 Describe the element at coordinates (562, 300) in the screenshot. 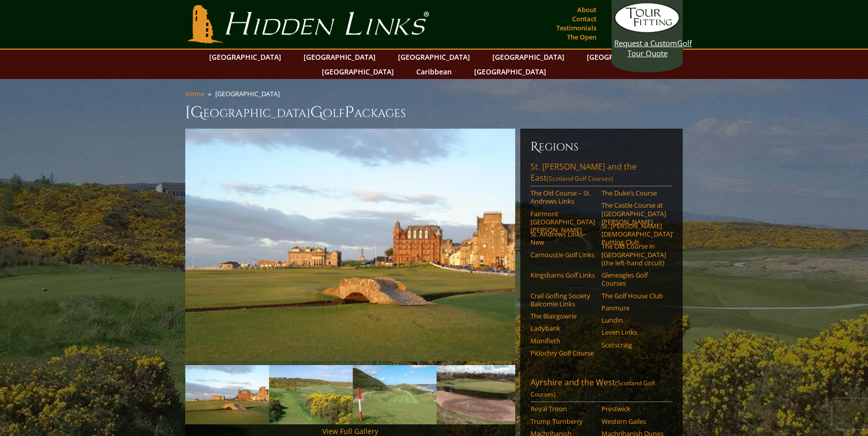

I see `a: Crail Golfing Society Balcomie Links` at that location.